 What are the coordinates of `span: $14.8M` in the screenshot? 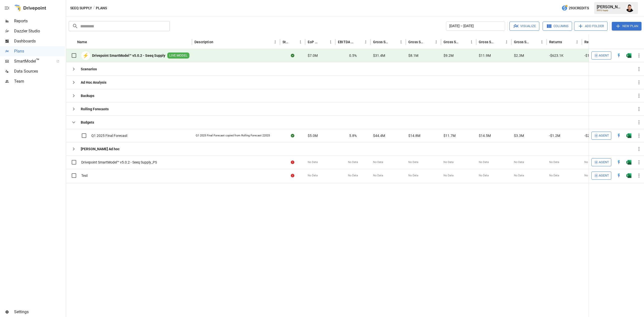 It's located at (414, 135).